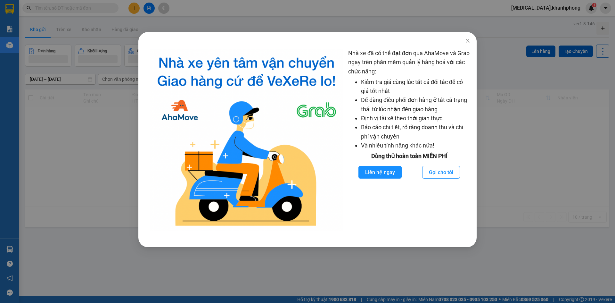 The image size is (615, 303). Describe the element at coordinates (415, 104) in the screenshot. I see `li: Dễ dàng điều phối đơn hàng ở tất cả trạng thái từ lúc nhận đến giao hàng` at that location.